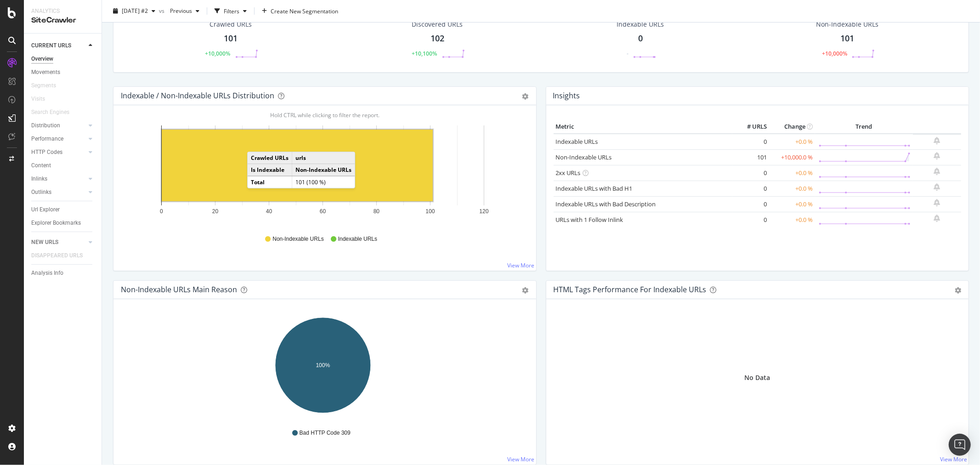  I want to click on div: Open Intercom Messenger, so click(960, 445).